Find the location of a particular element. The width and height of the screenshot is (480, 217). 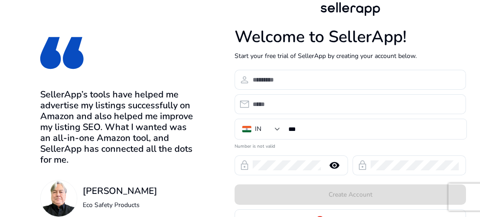

p: Start your free trial of SellerApp by creating your account below. is located at coordinates (350, 56).